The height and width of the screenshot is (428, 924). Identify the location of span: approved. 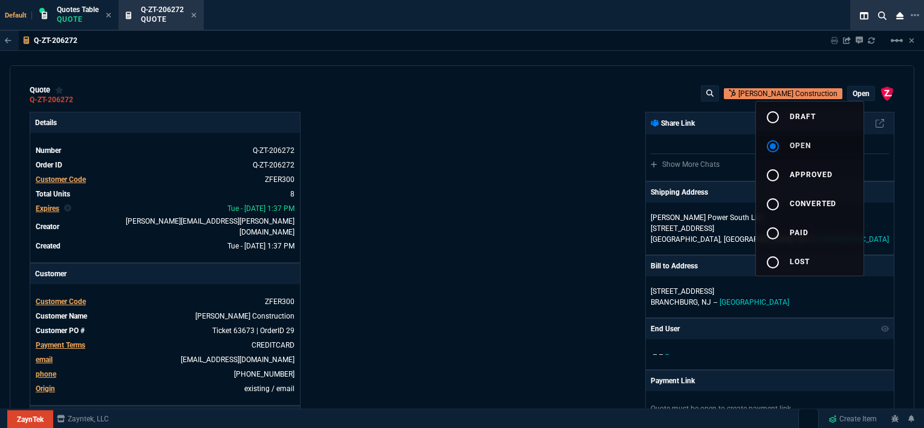
(811, 175).